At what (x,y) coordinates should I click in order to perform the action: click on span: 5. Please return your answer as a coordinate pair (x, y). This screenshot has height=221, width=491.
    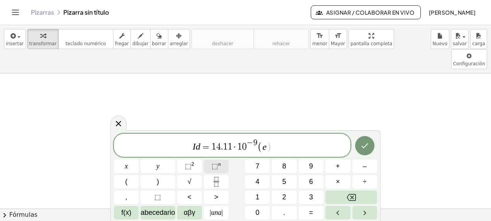
    Looking at the image, I should click on (284, 182).